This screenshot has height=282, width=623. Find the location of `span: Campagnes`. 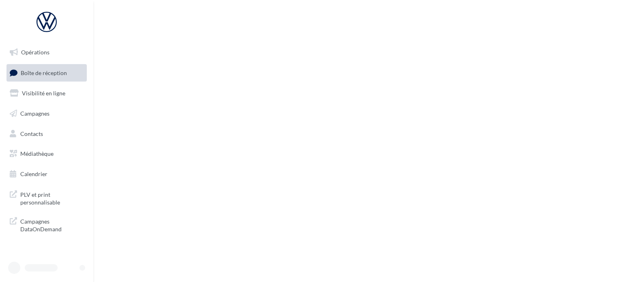

span: Campagnes is located at coordinates (35, 113).